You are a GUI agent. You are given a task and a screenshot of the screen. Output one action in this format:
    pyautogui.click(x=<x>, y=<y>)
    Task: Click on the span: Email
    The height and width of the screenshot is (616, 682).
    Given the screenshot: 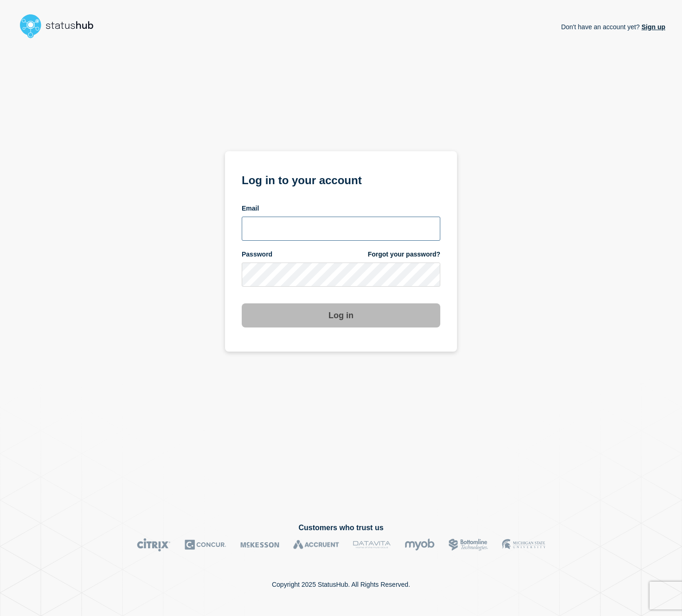 What is the action you would take?
    pyautogui.click(x=250, y=209)
    